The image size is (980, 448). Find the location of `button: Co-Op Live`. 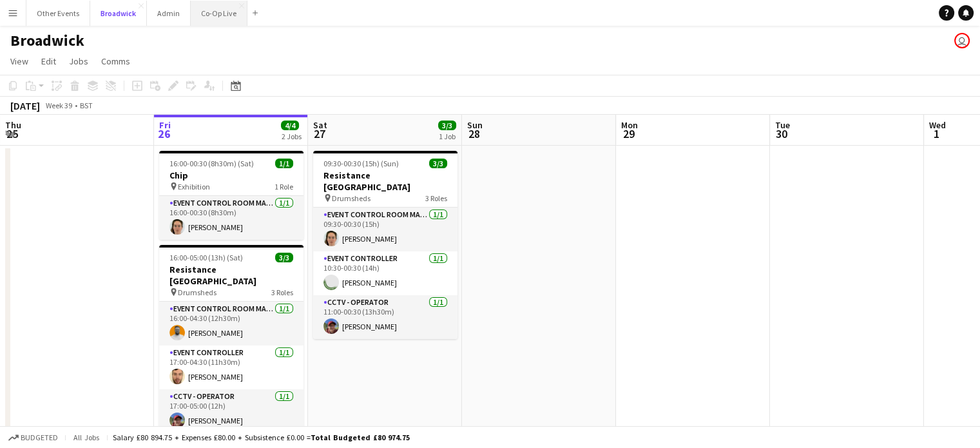

button: Co-Op Live is located at coordinates (219, 13).